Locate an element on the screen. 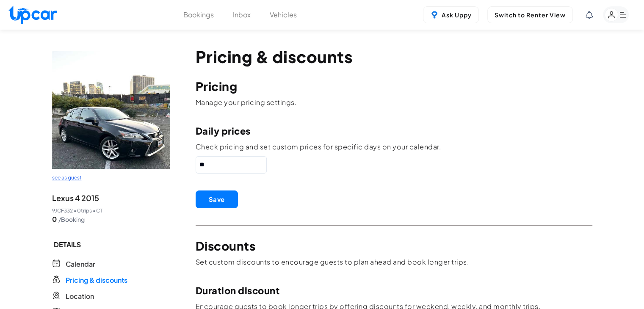  p: Pricing is located at coordinates (394, 86).